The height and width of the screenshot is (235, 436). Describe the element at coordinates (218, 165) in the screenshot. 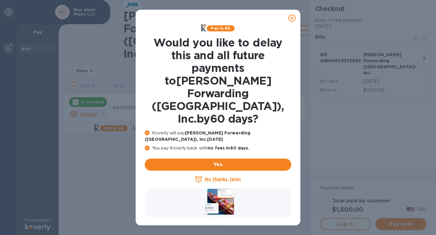

I see `span: Yes` at that location.